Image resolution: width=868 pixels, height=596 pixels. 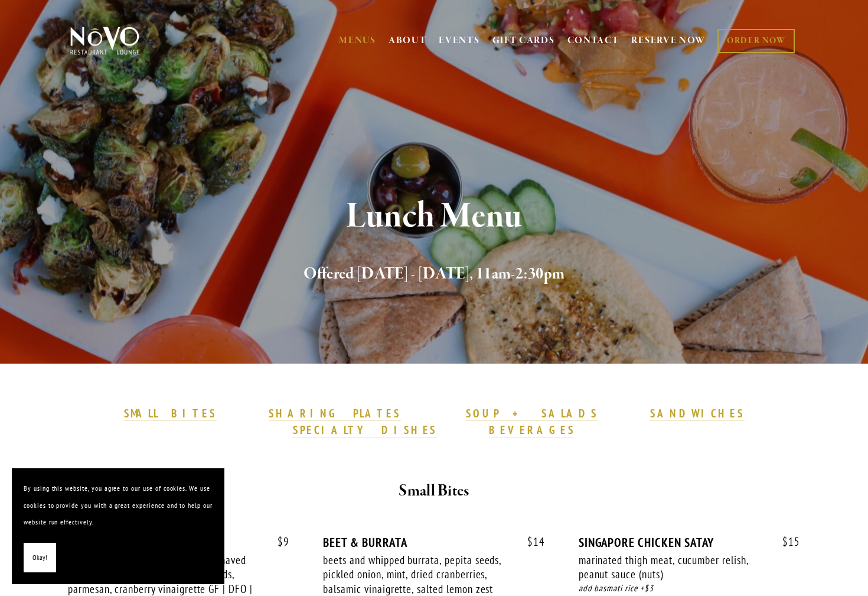 What do you see at coordinates (118, 505) in the screenshot?
I see `p: By using this website, you agree to our use of cookies. We use cookies to provide you with a grea...` at bounding box center [118, 505].